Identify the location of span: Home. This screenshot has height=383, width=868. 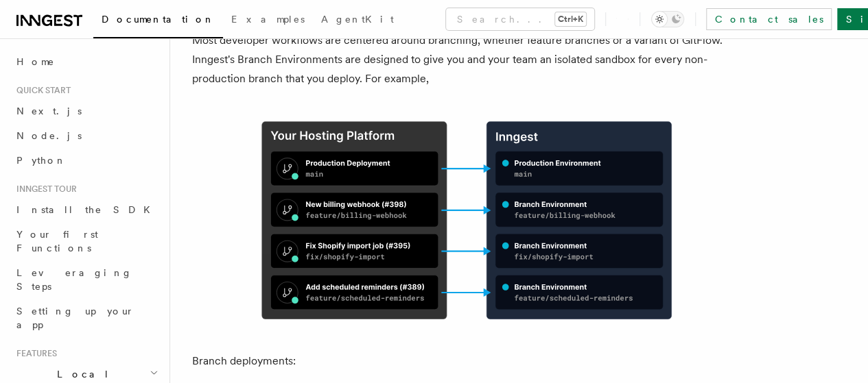
(36, 62).